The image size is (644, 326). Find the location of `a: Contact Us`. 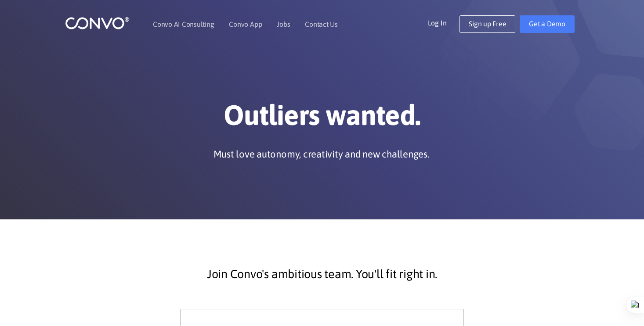

a: Contact Us is located at coordinates (321, 24).